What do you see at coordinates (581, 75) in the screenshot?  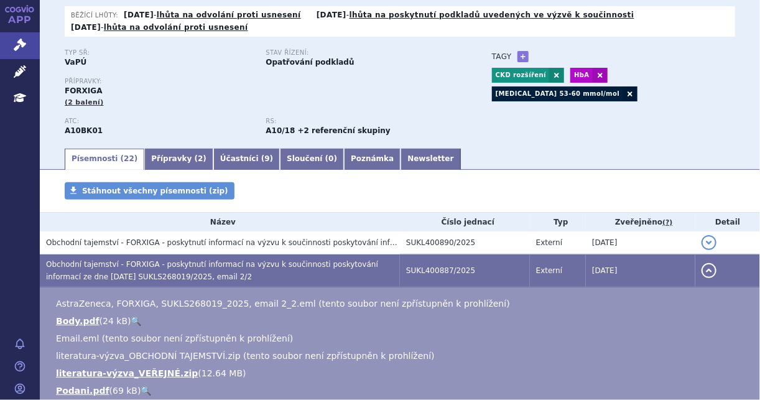 I see `a: HbA` at bounding box center [581, 75].